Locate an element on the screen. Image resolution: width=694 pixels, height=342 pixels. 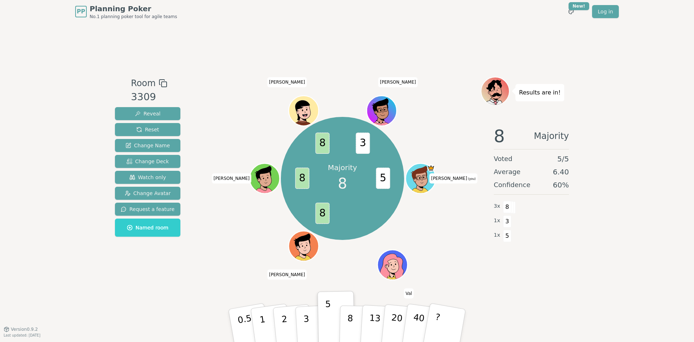
span: (you) is located at coordinates (471, 179).